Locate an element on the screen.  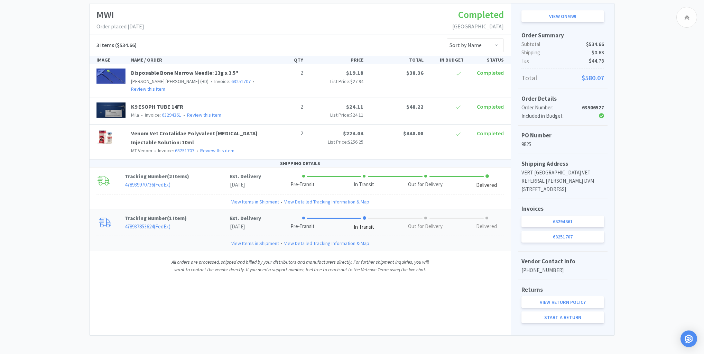
div: PRICE is located at coordinates (336, 60).